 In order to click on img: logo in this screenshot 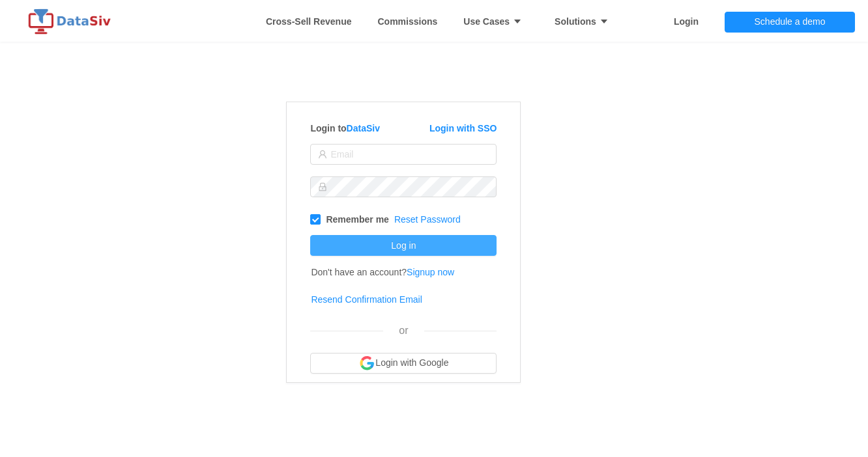, I will do `click(72, 22)`.